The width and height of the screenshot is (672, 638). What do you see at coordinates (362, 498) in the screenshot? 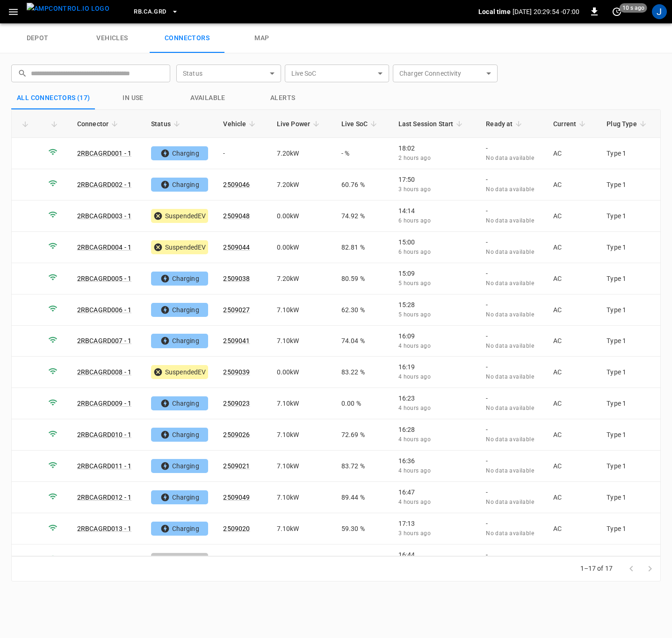
I see `td: 89.44 %` at bounding box center [362, 498].